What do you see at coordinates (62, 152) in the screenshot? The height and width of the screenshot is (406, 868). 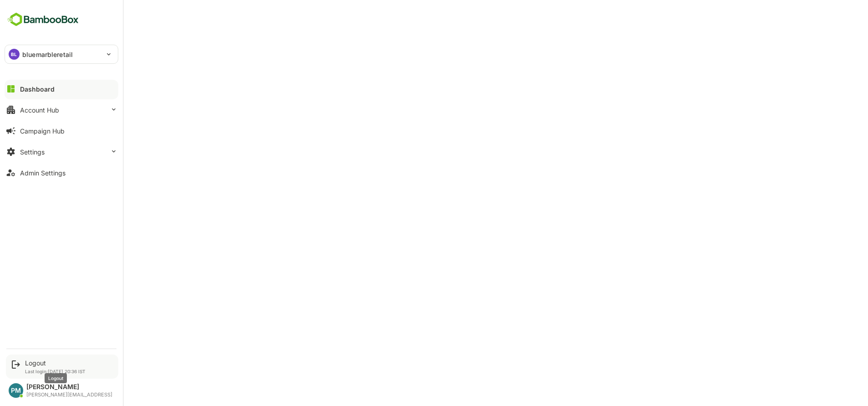 I see `button: Settings` at bounding box center [62, 152].